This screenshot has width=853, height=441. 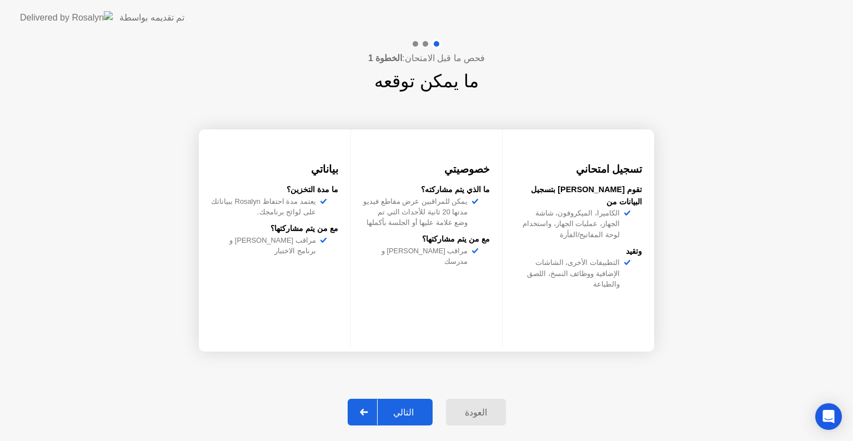 What do you see at coordinates (578, 252) in the screenshot?
I see `div: وتقيد` at bounding box center [578, 252].